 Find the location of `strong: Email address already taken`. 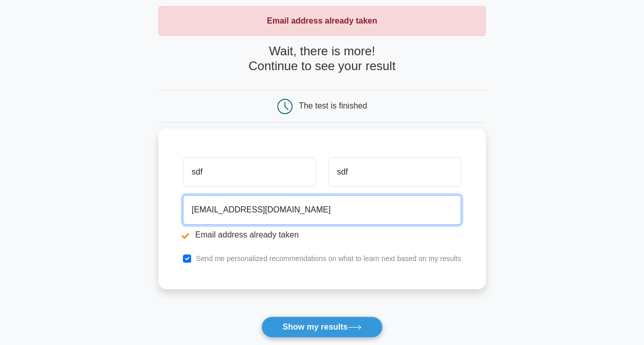

strong: Email address already taken is located at coordinates (322, 21).